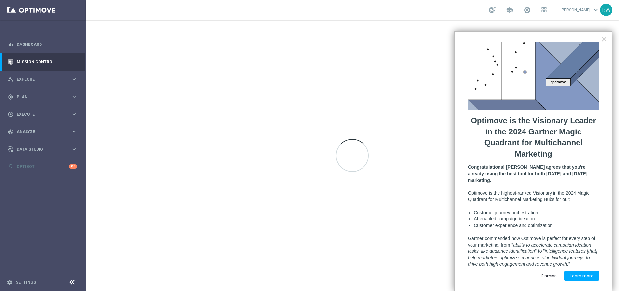 This screenshot has width=619, height=291. Describe the element at coordinates (533, 76) in the screenshot. I see `img: PostFunnel Summit 2019 TLV` at that location.